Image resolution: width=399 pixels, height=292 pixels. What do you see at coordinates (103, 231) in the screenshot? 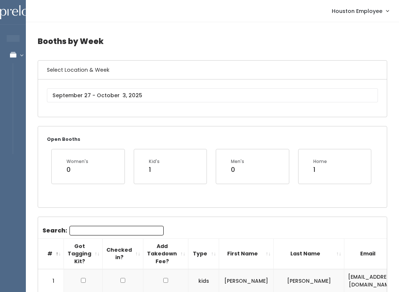
I see `label: Search:` at bounding box center [103, 231].